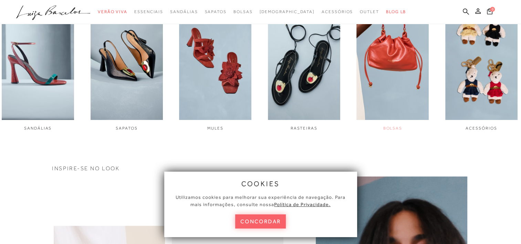 Image resolution: width=521 pixels, height=244 pixels. I want to click on span: RASTEIRAS, so click(304, 128).